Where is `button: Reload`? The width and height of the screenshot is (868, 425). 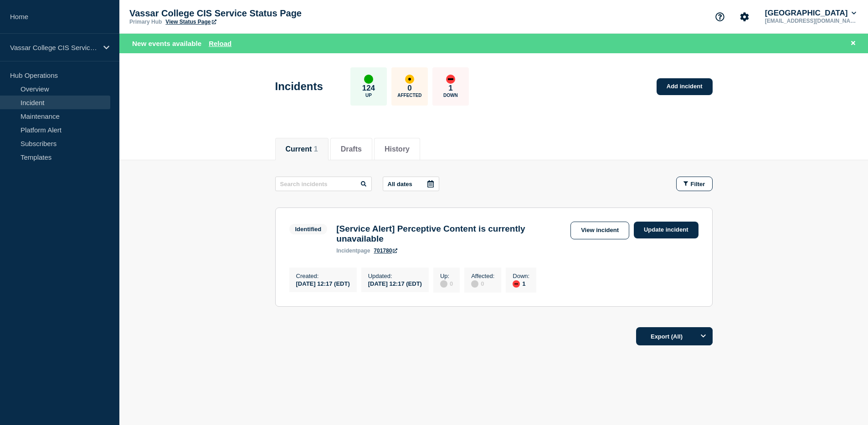 button: Reload is located at coordinates (220, 43).